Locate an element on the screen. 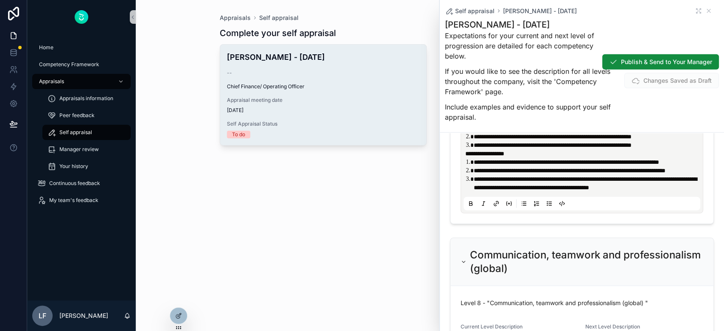  h2: Communication, teamwork and professionalism (global) is located at coordinates (586, 262).